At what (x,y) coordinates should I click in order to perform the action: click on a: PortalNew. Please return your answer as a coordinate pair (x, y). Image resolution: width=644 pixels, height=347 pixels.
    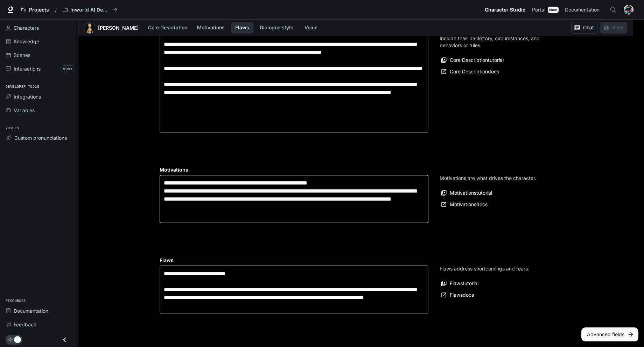
    Looking at the image, I should click on (545, 10).